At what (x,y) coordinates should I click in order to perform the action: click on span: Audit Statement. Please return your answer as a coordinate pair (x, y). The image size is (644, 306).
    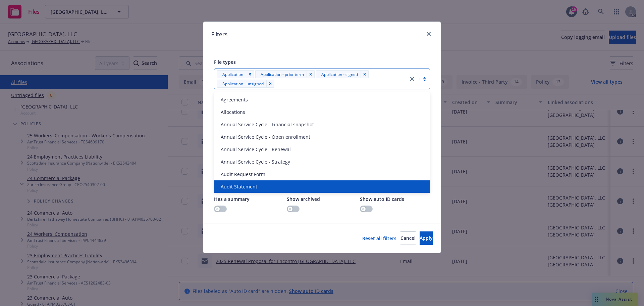
    Looking at the image, I should click on (239, 187).